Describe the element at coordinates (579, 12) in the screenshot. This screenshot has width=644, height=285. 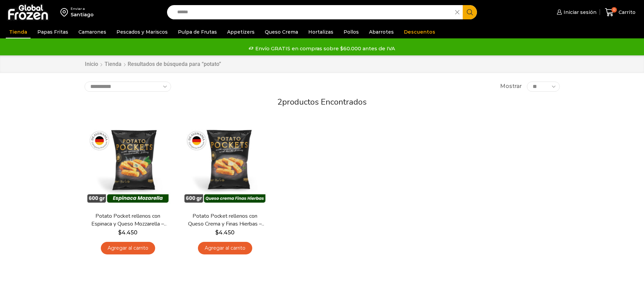
I see `span: Iniciar sesión` at that location.